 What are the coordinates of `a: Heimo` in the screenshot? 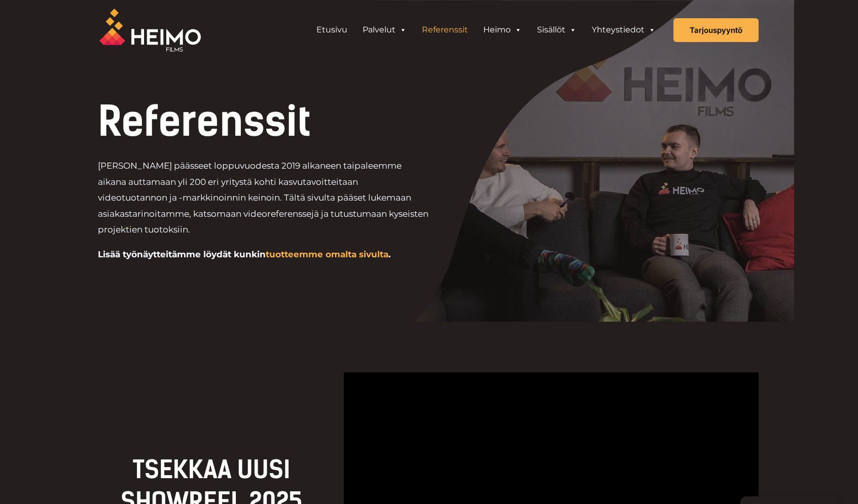 It's located at (502, 30).